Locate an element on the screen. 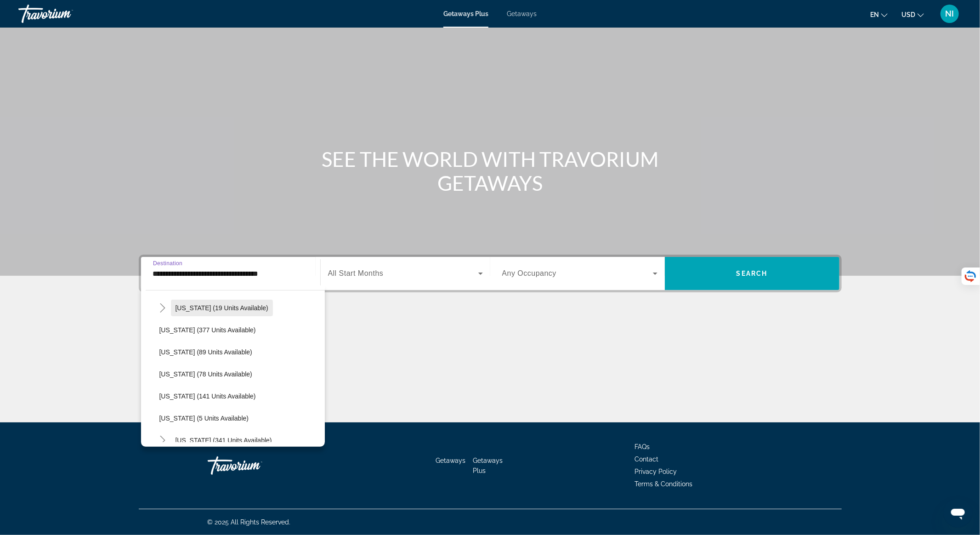 This screenshot has height=535, width=980. span: en is located at coordinates (874, 15).